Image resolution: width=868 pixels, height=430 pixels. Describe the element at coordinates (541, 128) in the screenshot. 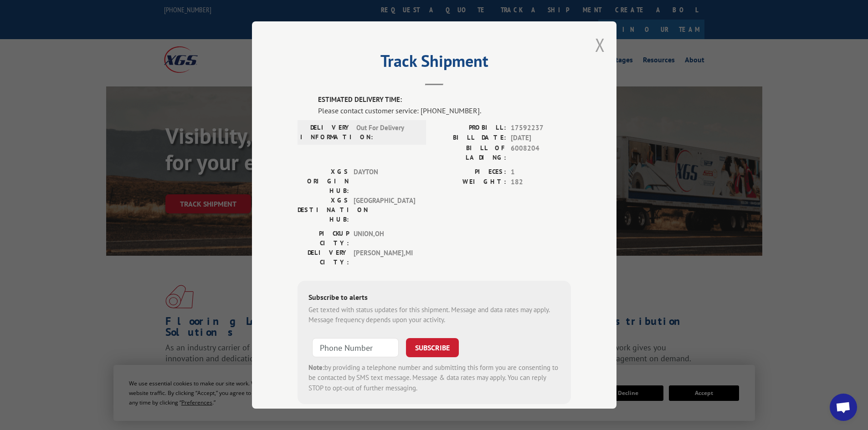

I see `span: 17592237` at that location.